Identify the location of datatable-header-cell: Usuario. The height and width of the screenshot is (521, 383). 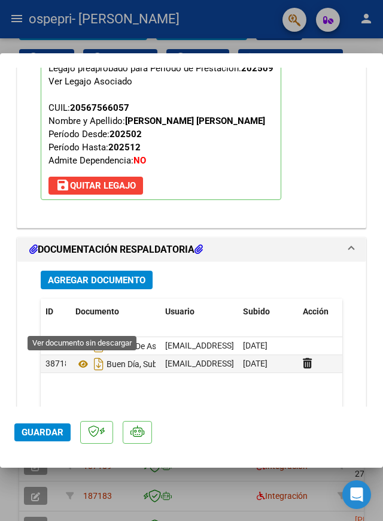
(199, 312).